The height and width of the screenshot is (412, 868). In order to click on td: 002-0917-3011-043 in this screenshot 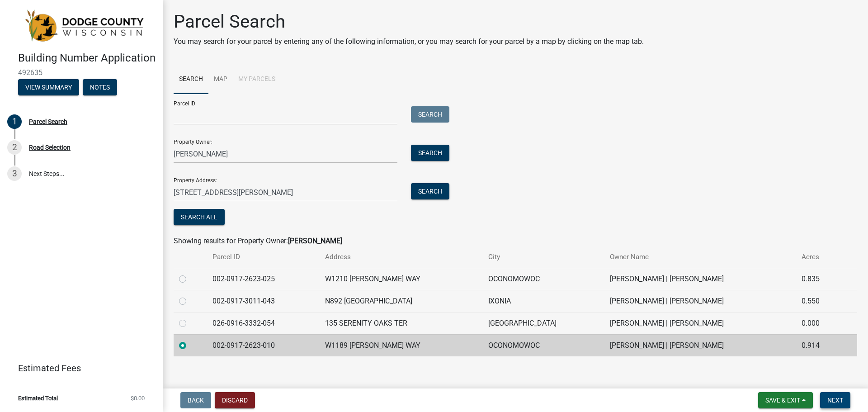, I will do `click(263, 301)`.